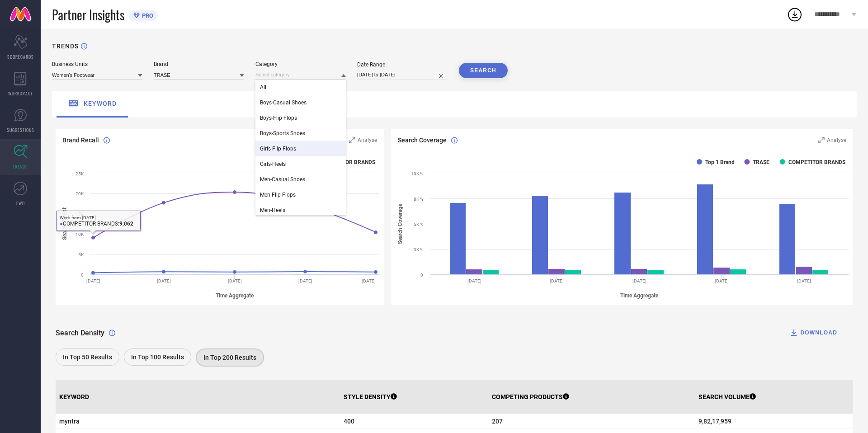 The image size is (868, 433). Describe the element at coordinates (300, 148) in the screenshot. I see `div: Girls-Flip Flops` at that location.